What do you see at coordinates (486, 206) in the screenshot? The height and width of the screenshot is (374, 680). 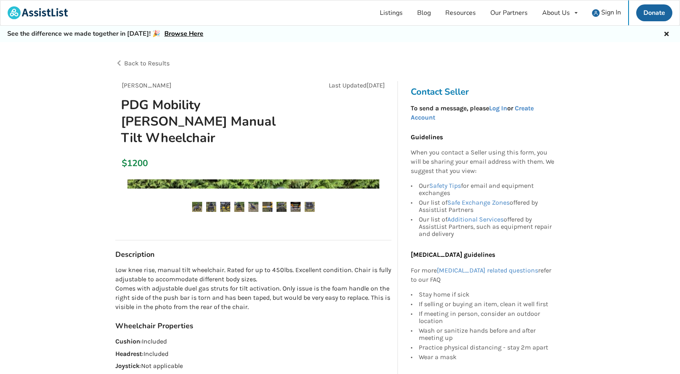 I see `div: Our list of offered by AssistList Partners` at bounding box center [486, 206].